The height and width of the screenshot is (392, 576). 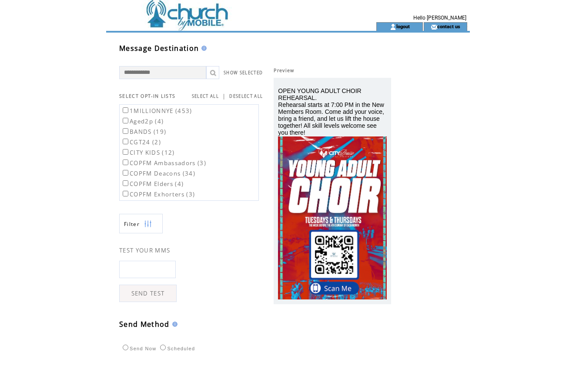 I want to click on a: SELECT ALL, so click(x=205, y=96).